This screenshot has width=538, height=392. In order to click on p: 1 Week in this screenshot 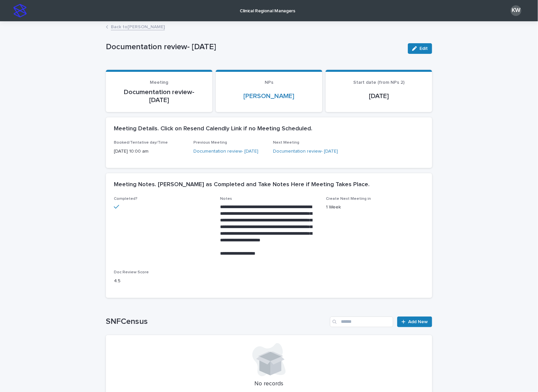, I will do `click(375, 208)`.